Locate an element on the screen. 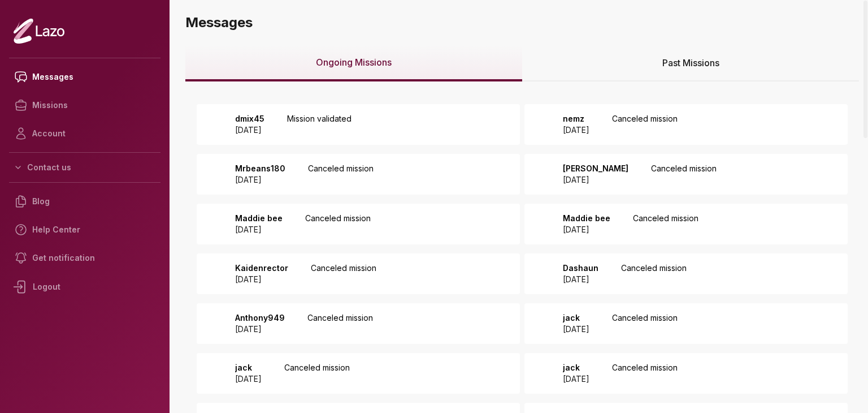 Image resolution: width=868 pixels, height=413 pixels. a: Messages is located at coordinates (85, 77).